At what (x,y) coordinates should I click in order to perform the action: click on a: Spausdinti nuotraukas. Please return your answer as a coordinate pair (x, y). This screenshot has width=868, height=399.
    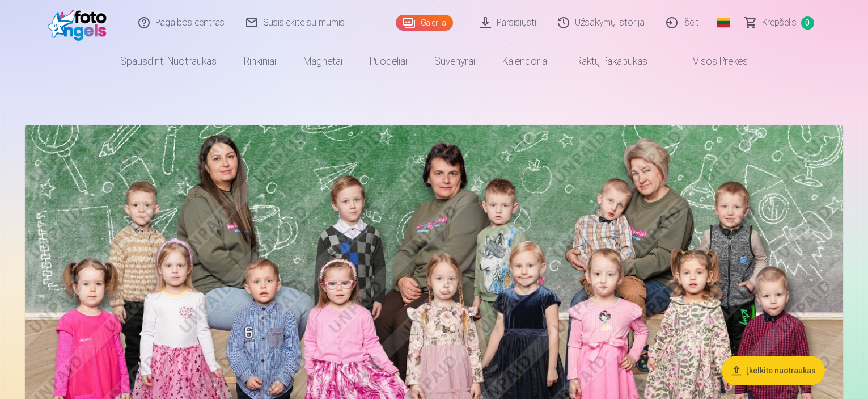
    Looking at the image, I should click on (169, 61).